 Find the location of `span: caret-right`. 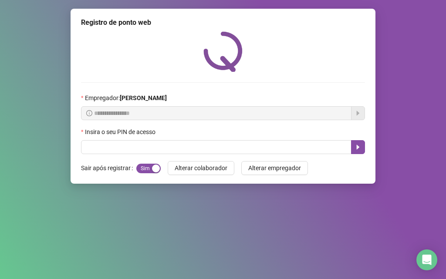

span: caret-right is located at coordinates (358, 147).